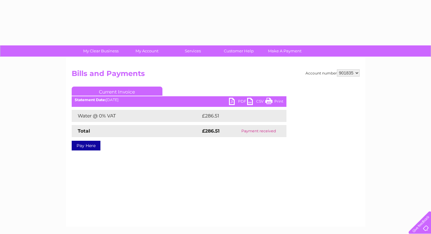 The height and width of the screenshot is (234, 431). Describe the element at coordinates (258, 131) in the screenshot. I see `td: Payment received` at that location.